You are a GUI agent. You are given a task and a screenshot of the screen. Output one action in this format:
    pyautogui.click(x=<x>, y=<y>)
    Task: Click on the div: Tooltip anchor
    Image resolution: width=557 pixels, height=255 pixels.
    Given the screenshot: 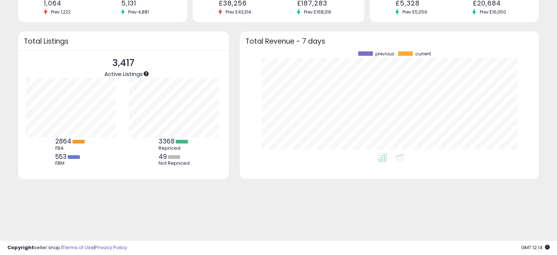 What is the action you would take?
    pyautogui.click(x=146, y=74)
    